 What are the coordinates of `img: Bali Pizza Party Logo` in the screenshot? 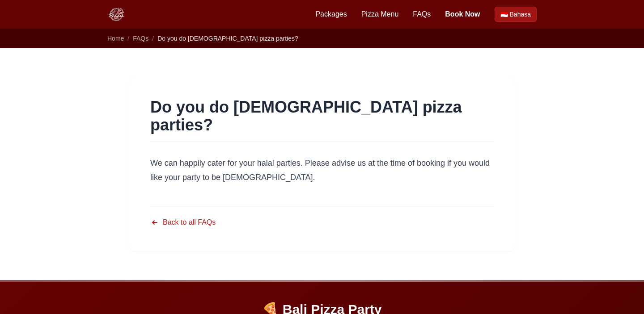 It's located at (116, 14).